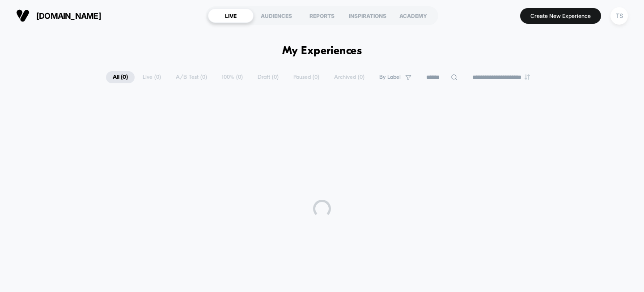 The width and height of the screenshot is (644, 292). I want to click on h1: My Experiences, so click(322, 51).